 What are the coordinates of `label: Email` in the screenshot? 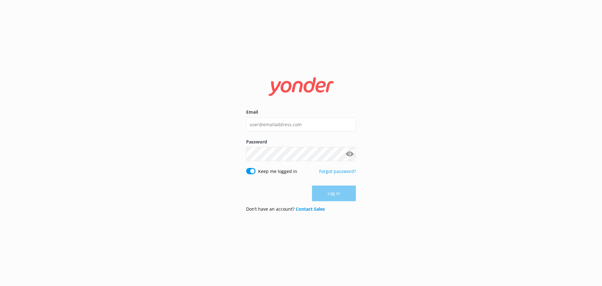 It's located at (301, 112).